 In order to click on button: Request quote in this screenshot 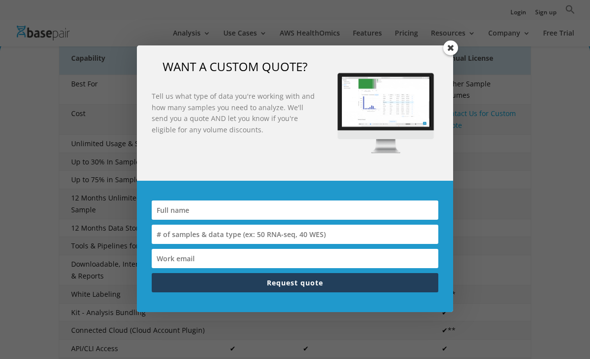, I will do `click(295, 283)`.